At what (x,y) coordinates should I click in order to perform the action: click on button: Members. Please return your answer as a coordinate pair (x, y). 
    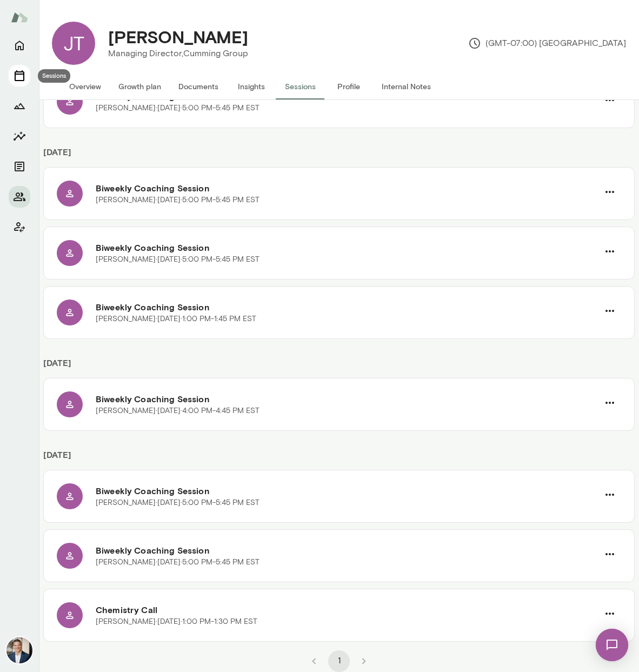
    Looking at the image, I should click on (20, 197).